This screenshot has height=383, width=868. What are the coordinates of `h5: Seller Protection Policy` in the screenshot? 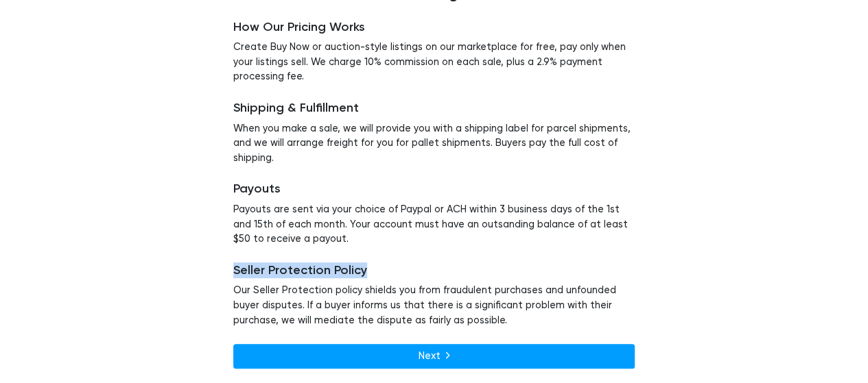 It's located at (434, 271).